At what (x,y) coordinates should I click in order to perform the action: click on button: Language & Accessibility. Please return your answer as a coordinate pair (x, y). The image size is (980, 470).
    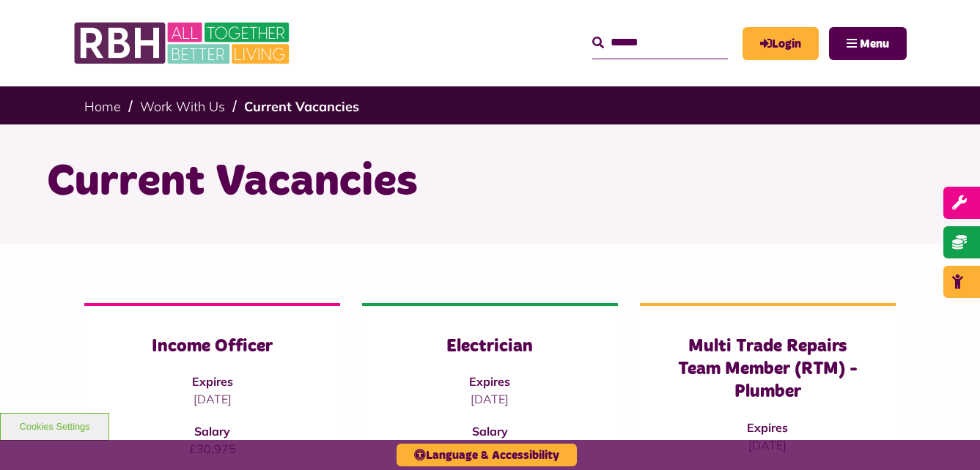
    Looking at the image, I should click on (487, 455).